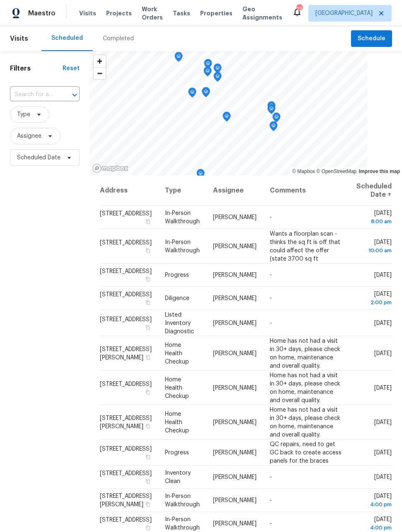 The width and height of the screenshot is (402, 532). What do you see at coordinates (36, 68) in the screenshot?
I see `h1: Filters` at bounding box center [36, 68].